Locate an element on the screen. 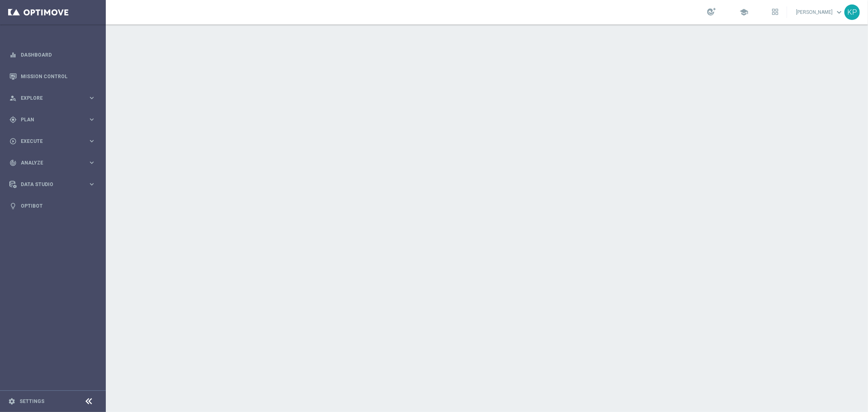  a: Optibot is located at coordinates (58, 206).